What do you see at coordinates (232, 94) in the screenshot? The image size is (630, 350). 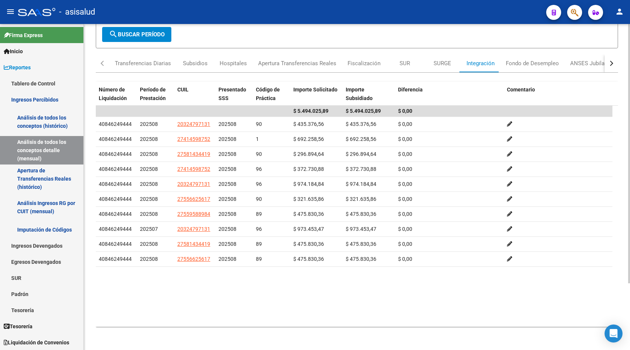 I see `span: Presentado SSS` at bounding box center [232, 94].